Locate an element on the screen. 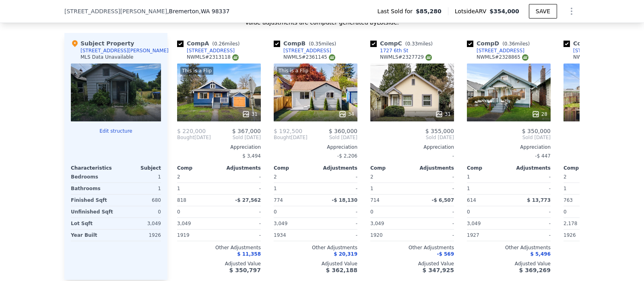 The height and width of the screenshot is (281, 644). span: Last Sold for is located at coordinates (396, 11).